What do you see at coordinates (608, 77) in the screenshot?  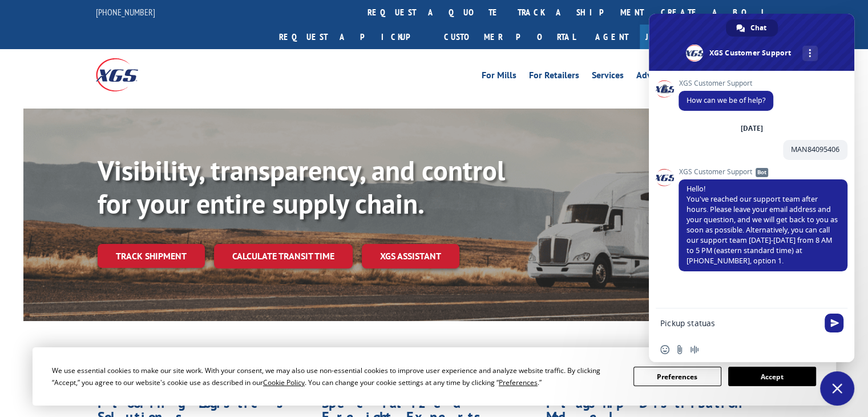 I see `a: Services` at bounding box center [608, 77].